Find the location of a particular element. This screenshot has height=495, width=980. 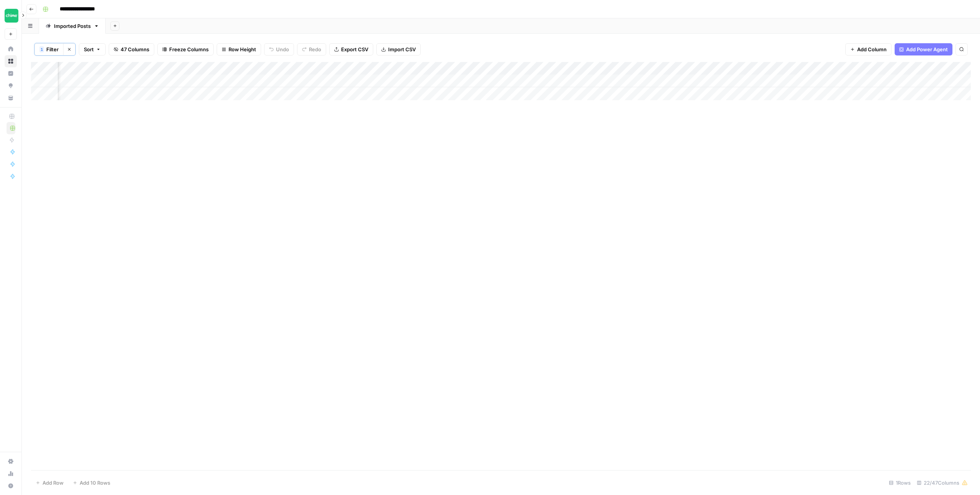

span: Freeze Columns is located at coordinates (189, 49).